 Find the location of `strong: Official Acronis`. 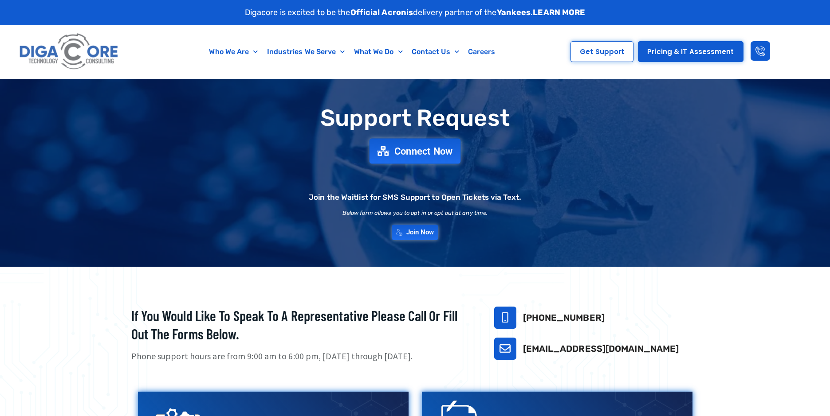

strong: Official Acronis is located at coordinates (382, 12).